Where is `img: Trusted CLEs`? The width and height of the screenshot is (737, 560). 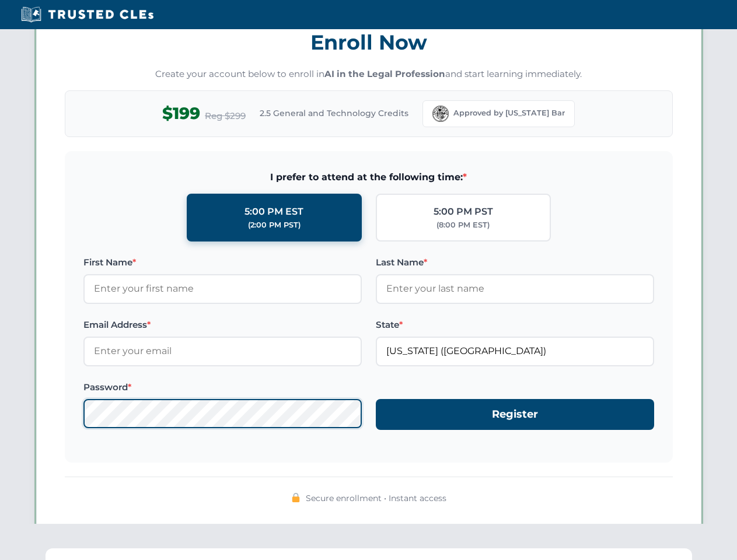
img: Trusted CLEs is located at coordinates (87, 15).